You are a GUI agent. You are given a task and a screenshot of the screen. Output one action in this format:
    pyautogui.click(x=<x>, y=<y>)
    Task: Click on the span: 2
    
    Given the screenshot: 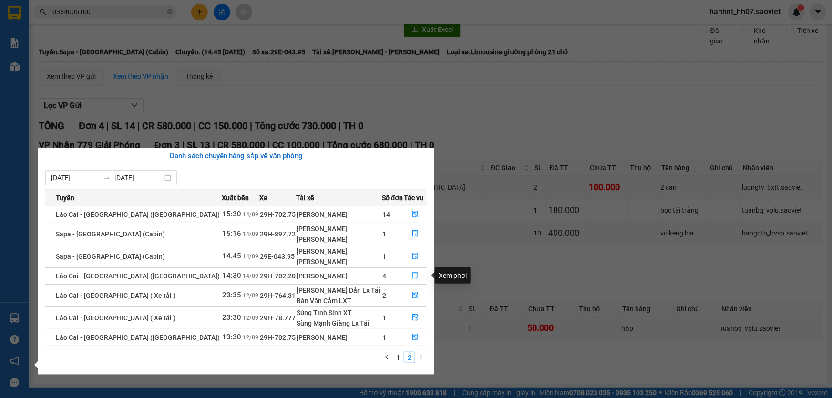 What is the action you would take?
    pyautogui.click(x=384, y=296)
    